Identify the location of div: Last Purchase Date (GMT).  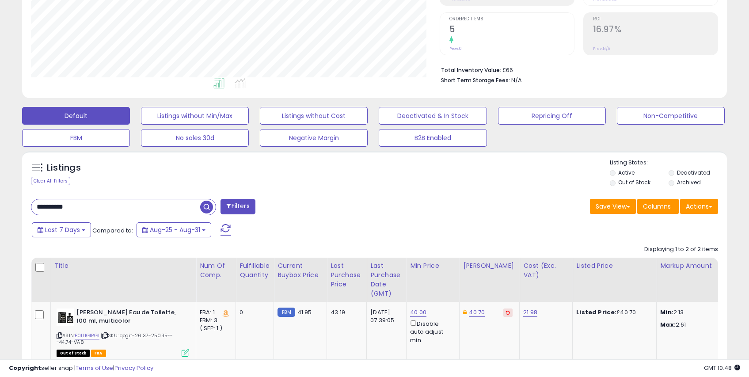
(386, 280).